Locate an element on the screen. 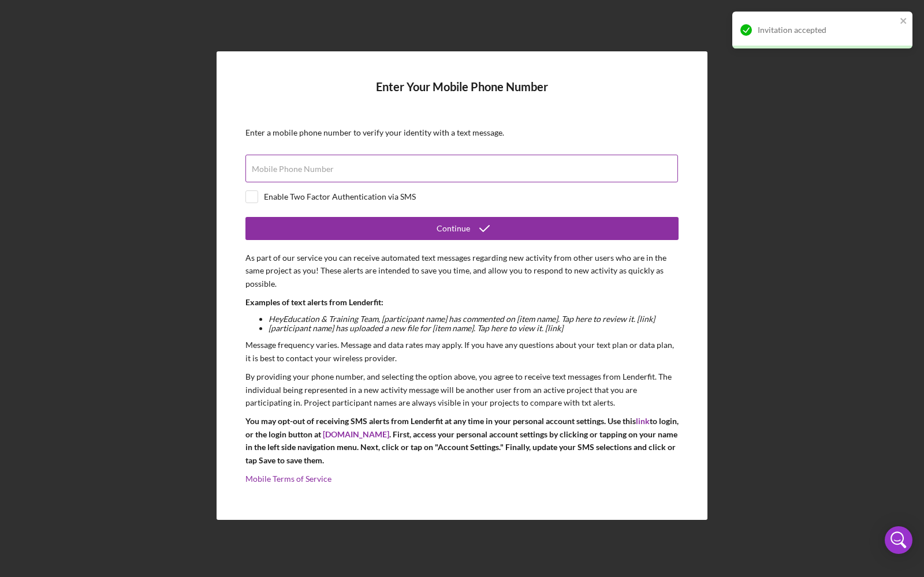 Image resolution: width=924 pixels, height=577 pixels. a: Mobile Terms of Service is located at coordinates (288, 478).